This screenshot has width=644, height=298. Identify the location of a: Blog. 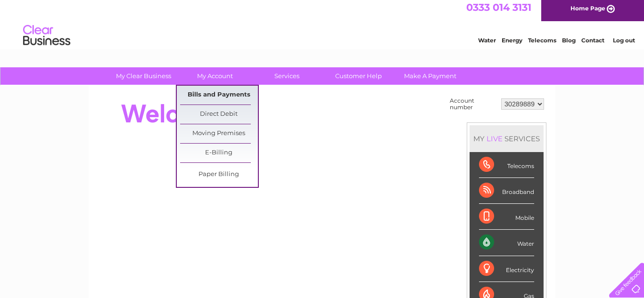
(569, 43).